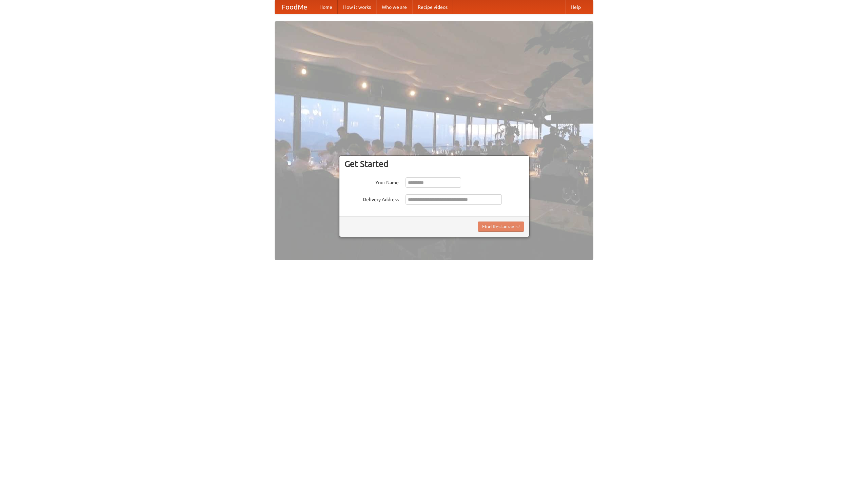  What do you see at coordinates (434, 164) in the screenshot?
I see `h3: Get Started` at bounding box center [434, 164].